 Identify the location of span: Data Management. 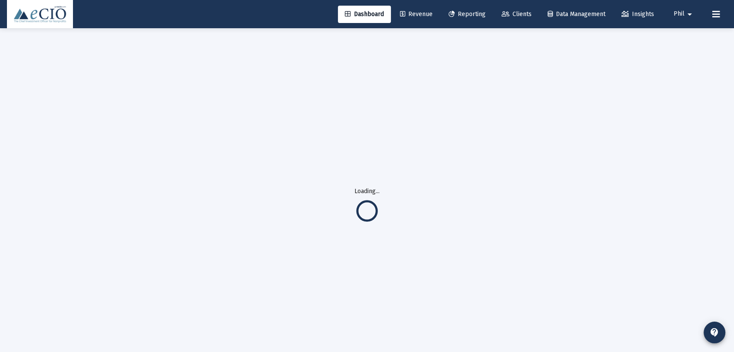
(577, 14).